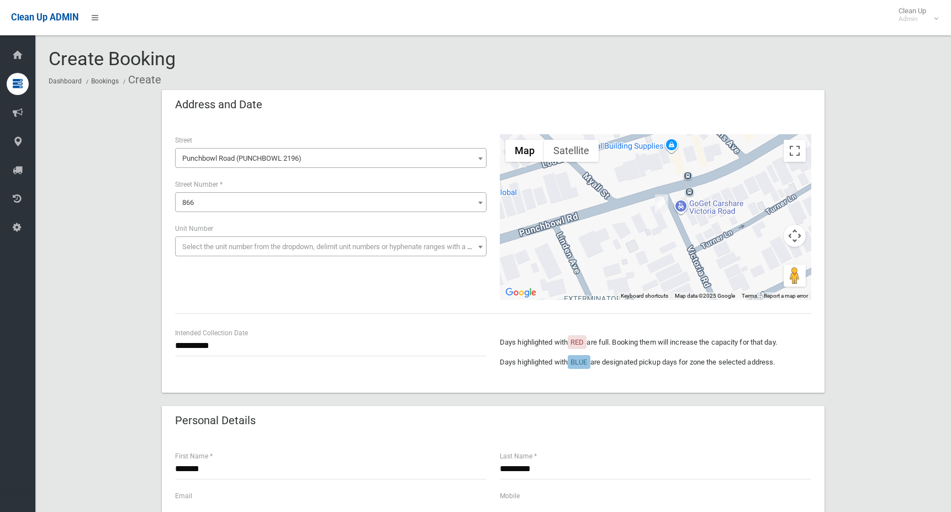  I want to click on button: Keyboard shortcuts, so click(644, 296).